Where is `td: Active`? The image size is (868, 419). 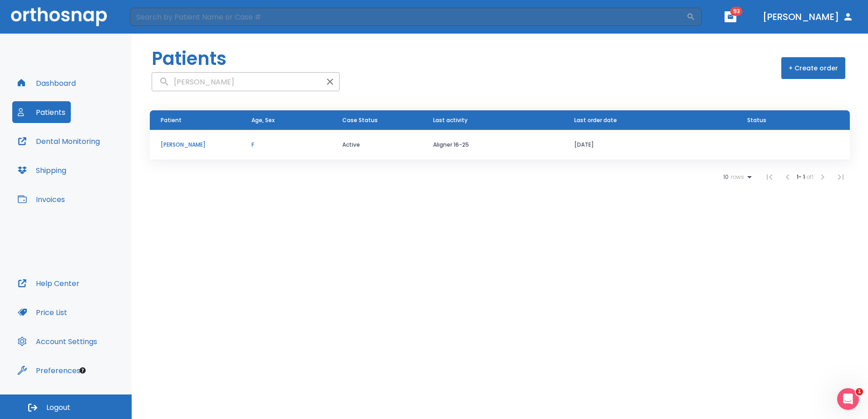
td: Active is located at coordinates (376, 145).